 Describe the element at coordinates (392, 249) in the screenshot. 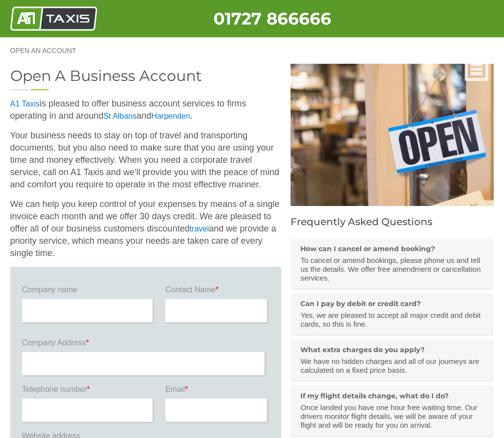

I see `h3: How can I cancel or amend booking?` at that location.